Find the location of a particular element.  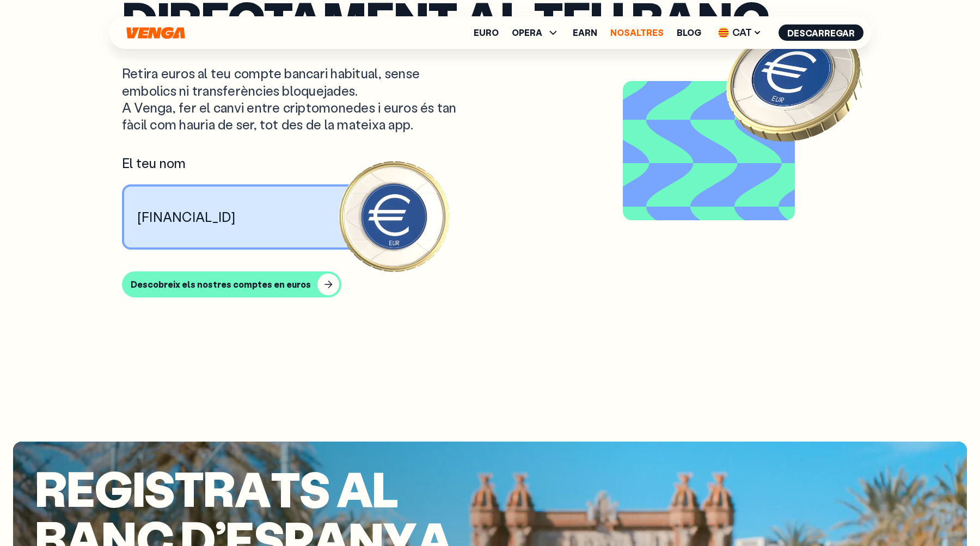

div: Descobreix els nostres comptes en euros is located at coordinates (221, 284).